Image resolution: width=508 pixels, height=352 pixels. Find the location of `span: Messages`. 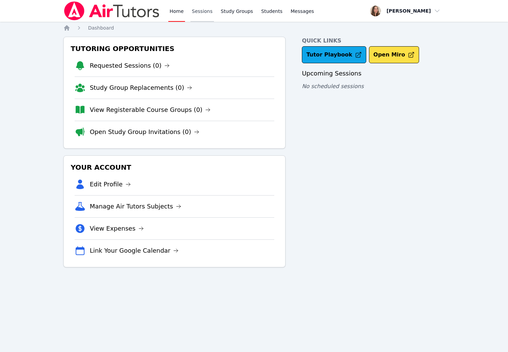

span: Messages is located at coordinates (302, 11).